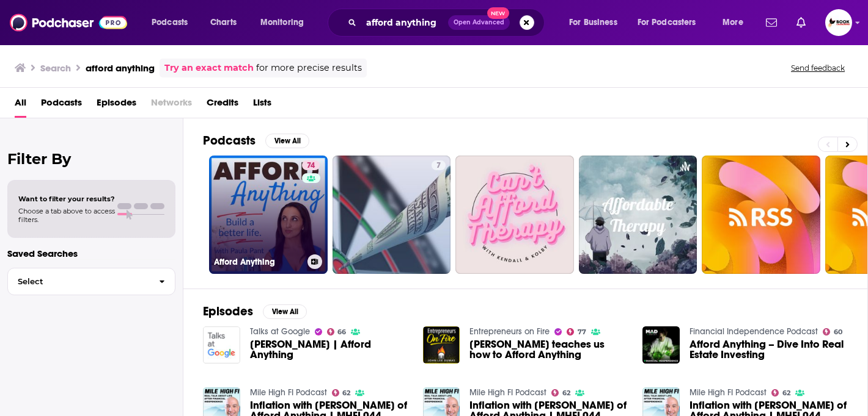 Image resolution: width=868 pixels, height=416 pixels. I want to click on span: For Podcasters, so click(667, 22).